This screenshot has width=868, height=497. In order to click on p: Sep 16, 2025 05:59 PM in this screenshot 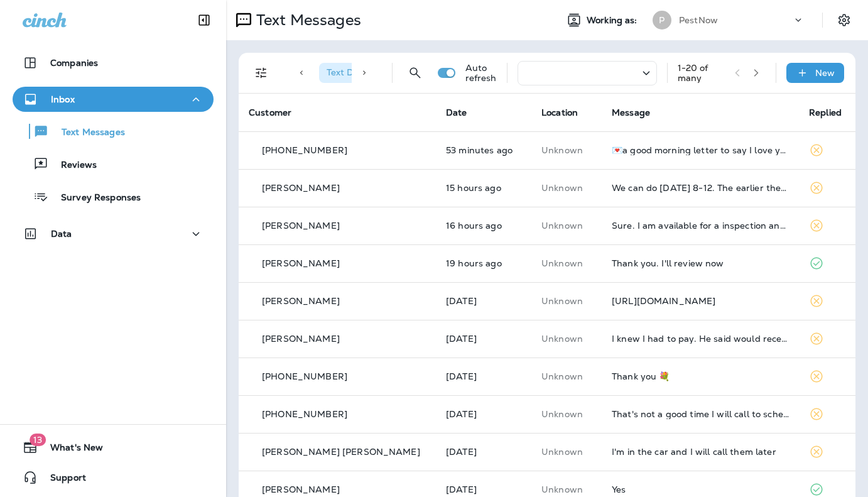, I will do `click(484, 187)`.